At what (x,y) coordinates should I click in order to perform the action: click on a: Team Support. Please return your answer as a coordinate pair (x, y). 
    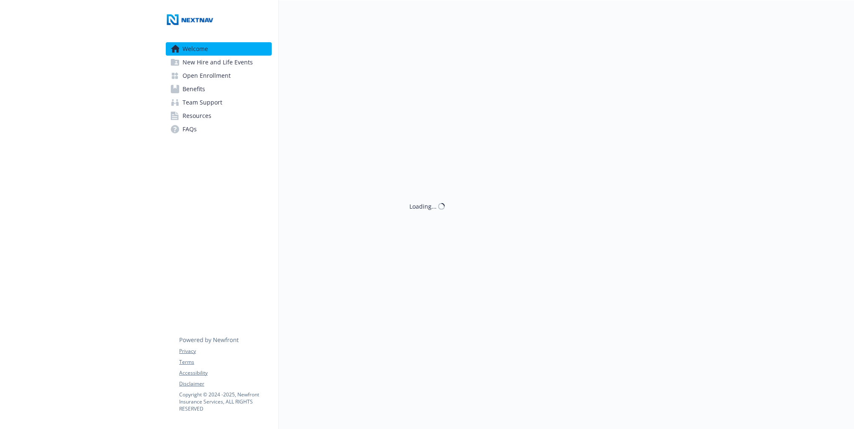
    Looking at the image, I should click on (218, 103).